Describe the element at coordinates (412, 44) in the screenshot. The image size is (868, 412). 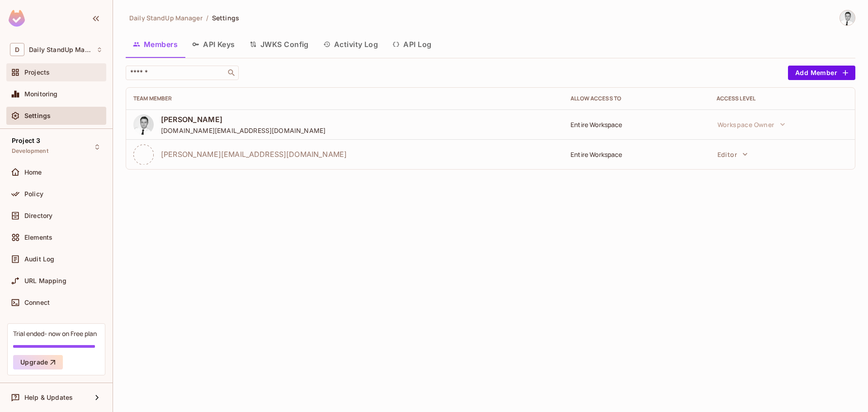
I see `button: API Log` at that location.